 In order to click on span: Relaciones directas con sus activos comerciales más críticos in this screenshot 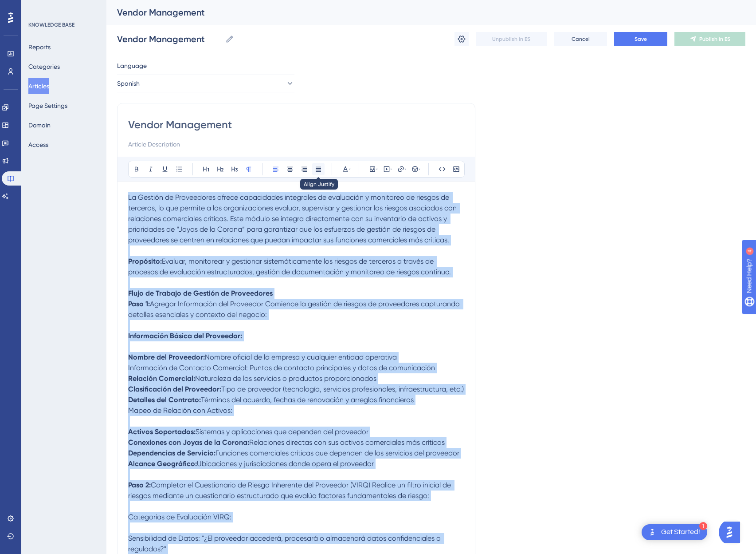, I will do `click(347, 442)`.